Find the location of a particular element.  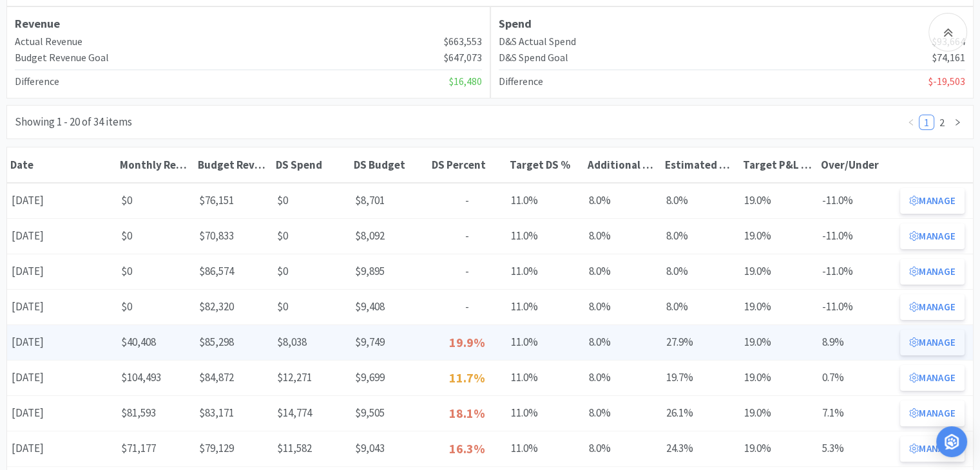

div: Target DS % is located at coordinates (545, 165).